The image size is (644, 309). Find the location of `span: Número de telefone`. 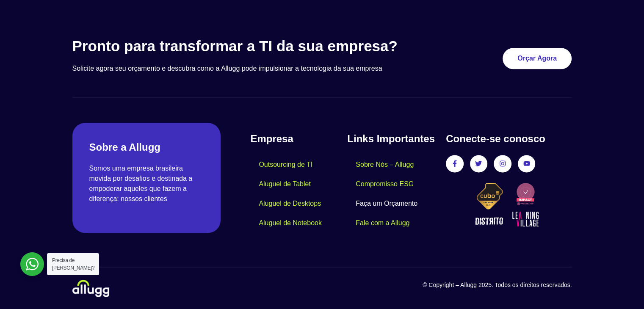

span: Número de telefone is located at coordinates (155, 39).